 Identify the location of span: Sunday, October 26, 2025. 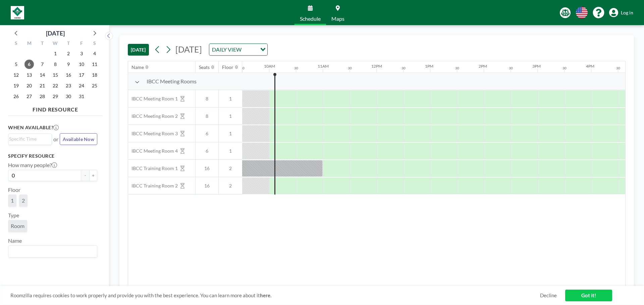
(16, 96).